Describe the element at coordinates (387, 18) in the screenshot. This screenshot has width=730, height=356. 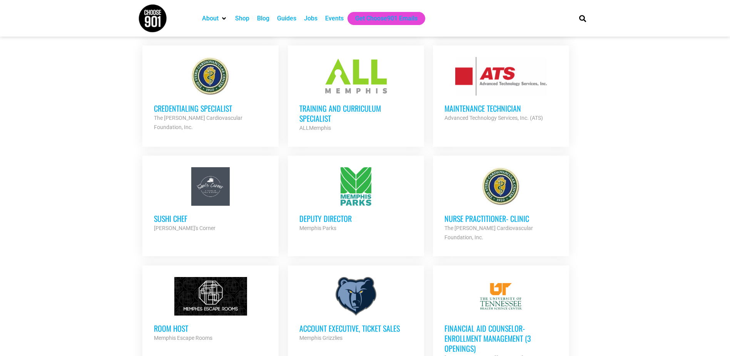
I see `a: Get Choose901 Emails` at that location.